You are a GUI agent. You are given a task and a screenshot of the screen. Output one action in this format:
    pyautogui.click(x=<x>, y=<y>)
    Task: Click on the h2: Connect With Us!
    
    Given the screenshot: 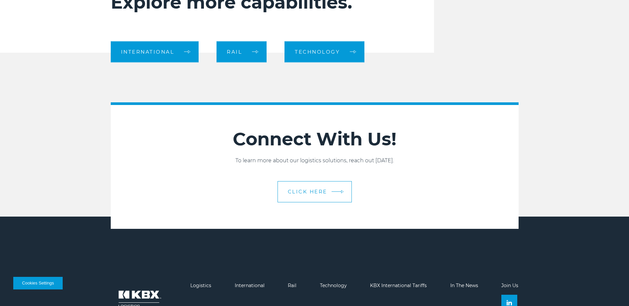 What is the action you would take?
    pyautogui.click(x=315, y=139)
    